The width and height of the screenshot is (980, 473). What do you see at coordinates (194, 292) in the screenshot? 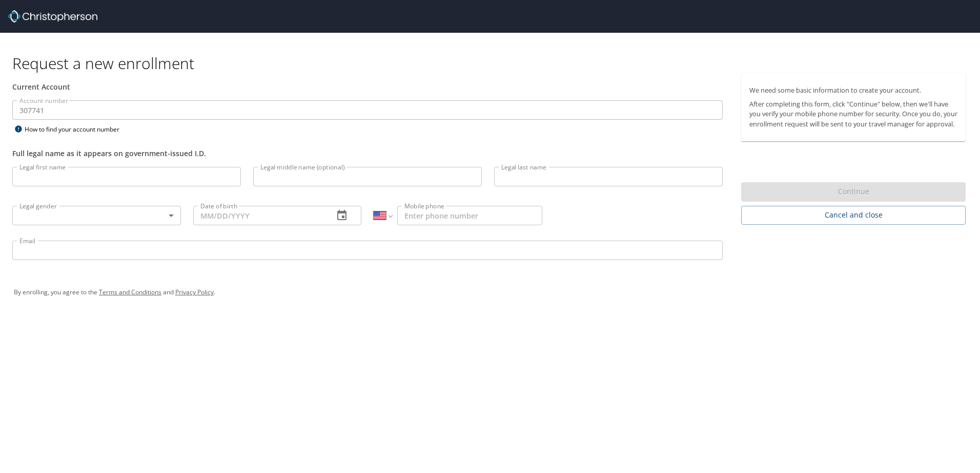
I see `a: Privacy Policy` at bounding box center [194, 292].